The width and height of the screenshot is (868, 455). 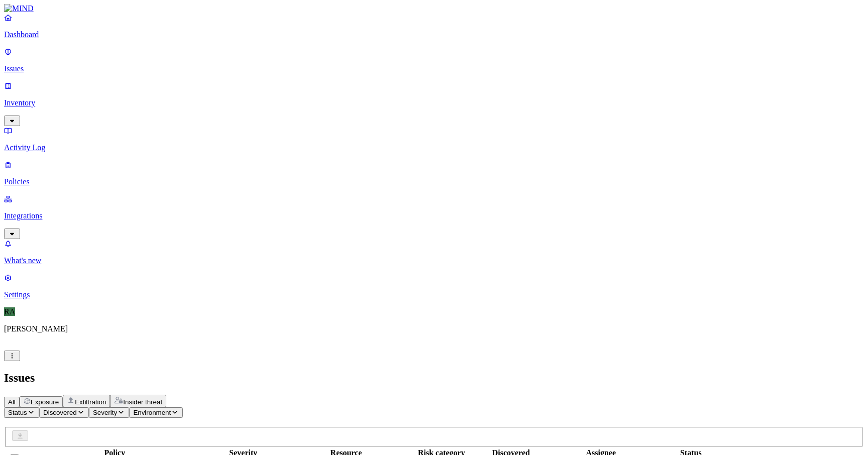 I want to click on a: MIND, so click(x=434, y=9).